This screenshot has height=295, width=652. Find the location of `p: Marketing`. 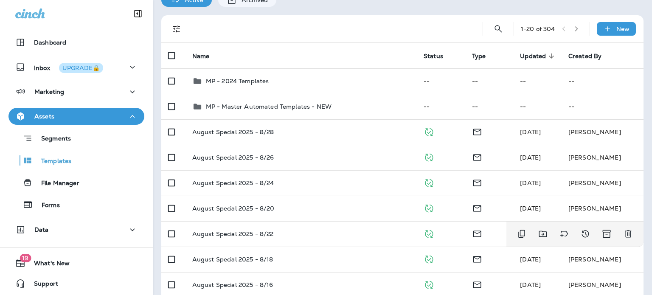

p: Marketing is located at coordinates (49, 92).